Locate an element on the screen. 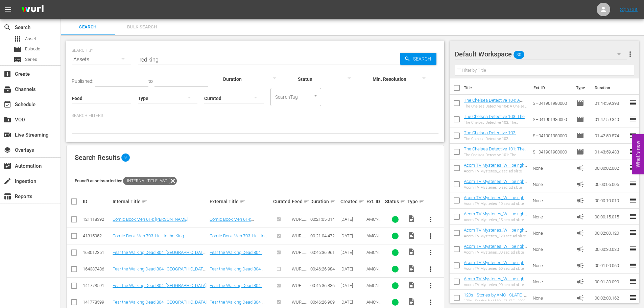 The height and width of the screenshot is (308, 644). span: Create is located at coordinates (8, 74).